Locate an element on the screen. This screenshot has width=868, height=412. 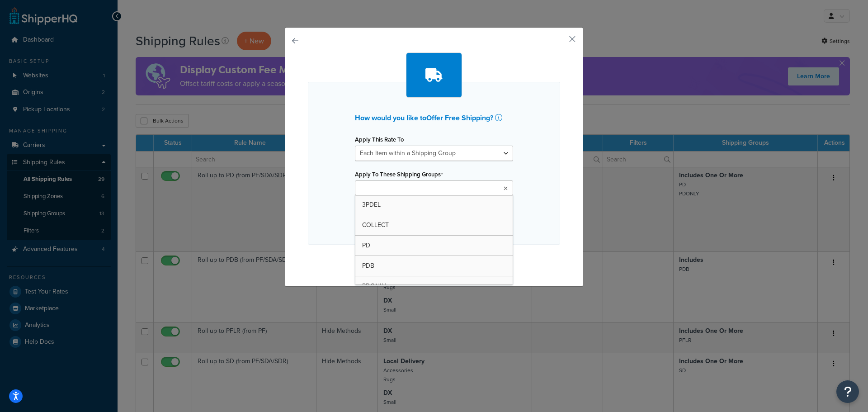
a: PDONLY is located at coordinates (434, 286).